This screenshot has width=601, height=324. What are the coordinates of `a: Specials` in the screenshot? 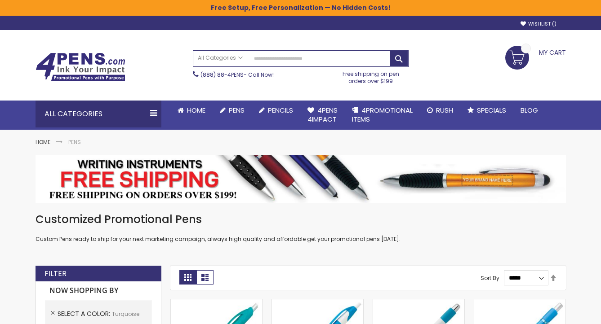 It's located at (487, 111).